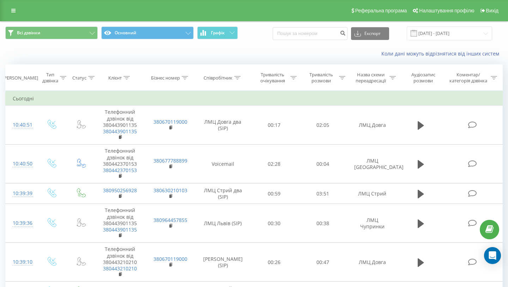  What do you see at coordinates (370, 34) in the screenshot?
I see `button: Експорт` at bounding box center [370, 34].